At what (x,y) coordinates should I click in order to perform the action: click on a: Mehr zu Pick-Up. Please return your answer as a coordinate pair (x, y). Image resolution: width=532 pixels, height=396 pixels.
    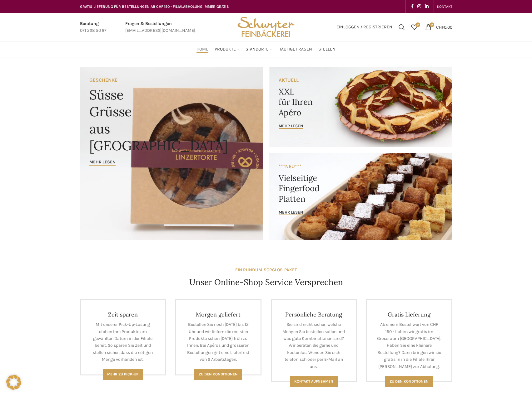
    Looking at the image, I should click on (123, 375).